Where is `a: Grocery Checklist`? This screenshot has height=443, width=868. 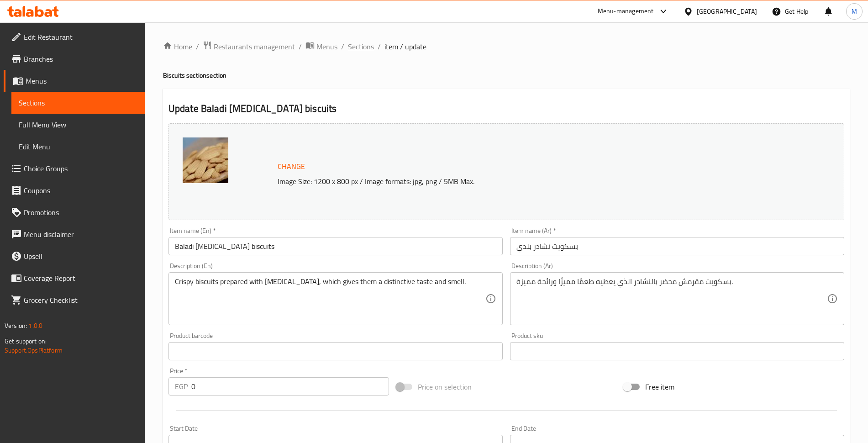 a: Grocery Checklist is located at coordinates (74, 300).